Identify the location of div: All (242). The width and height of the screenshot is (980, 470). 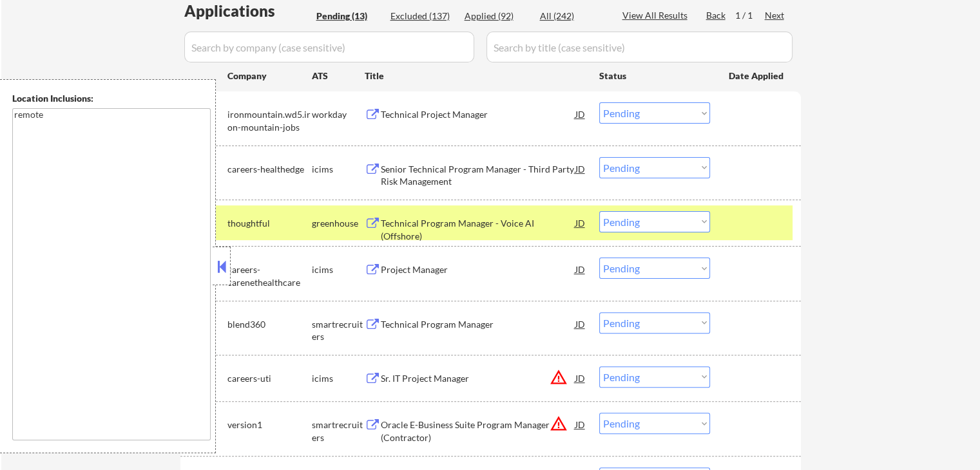
(572, 16).